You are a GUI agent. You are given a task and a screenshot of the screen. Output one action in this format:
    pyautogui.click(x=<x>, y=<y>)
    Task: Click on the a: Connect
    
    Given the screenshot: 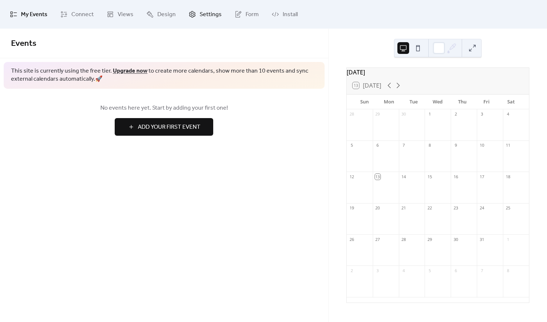 What is the action you would take?
    pyautogui.click(x=77, y=14)
    